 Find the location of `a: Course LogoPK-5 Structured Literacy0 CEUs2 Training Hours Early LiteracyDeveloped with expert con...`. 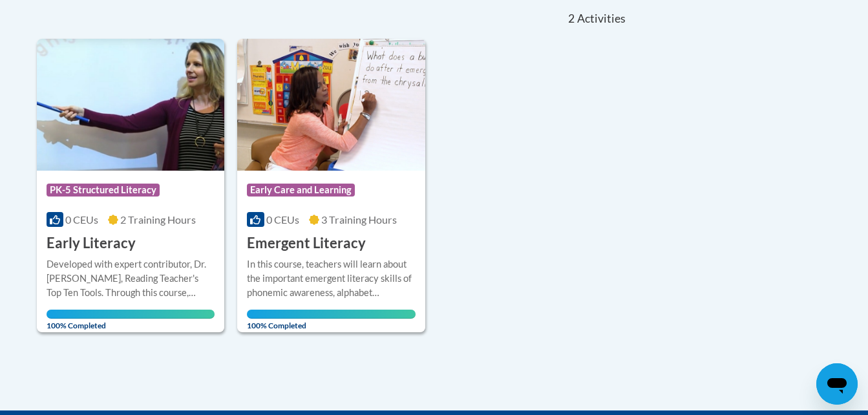

a: Course LogoPK-5 Structured Literacy0 CEUs2 Training Hours Early LiteracyDeveloped with expert con... is located at coordinates (130, 186).